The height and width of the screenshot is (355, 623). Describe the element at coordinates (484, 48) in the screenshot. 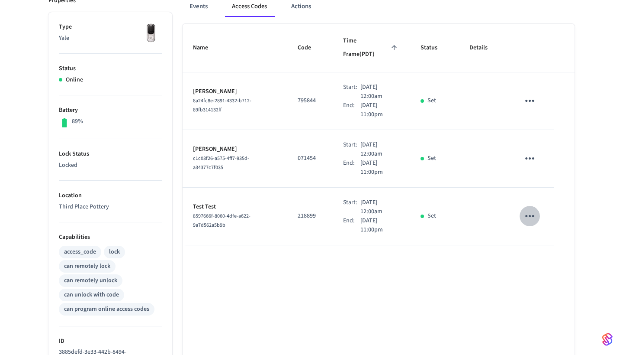

I see `span: Details` at that location.